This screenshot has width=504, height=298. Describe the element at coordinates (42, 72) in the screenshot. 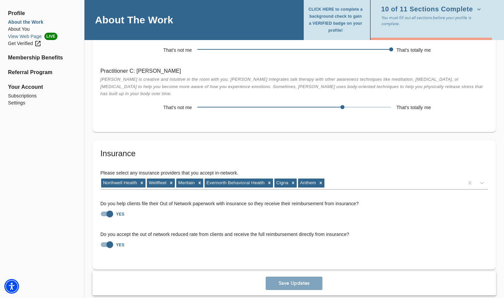

I see `li: Referral Program` at that location.